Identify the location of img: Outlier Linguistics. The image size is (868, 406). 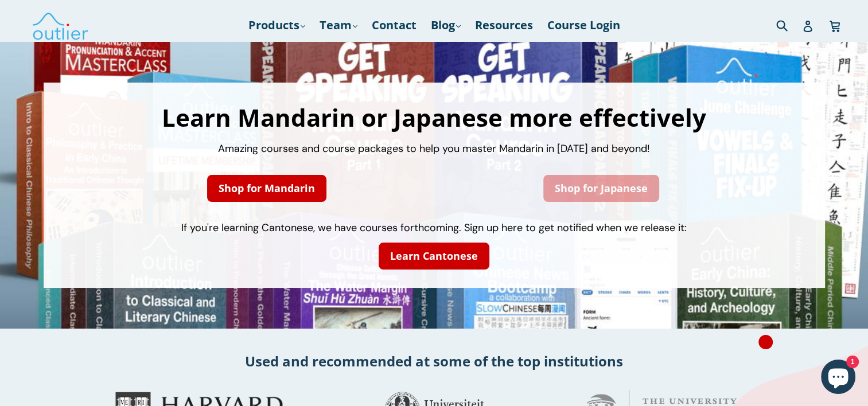
(60, 25).